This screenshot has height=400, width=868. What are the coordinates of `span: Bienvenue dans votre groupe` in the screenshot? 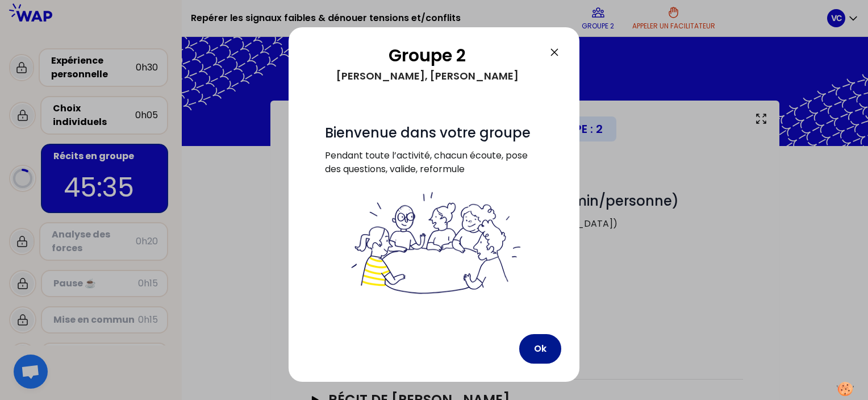 It's located at (428, 133).